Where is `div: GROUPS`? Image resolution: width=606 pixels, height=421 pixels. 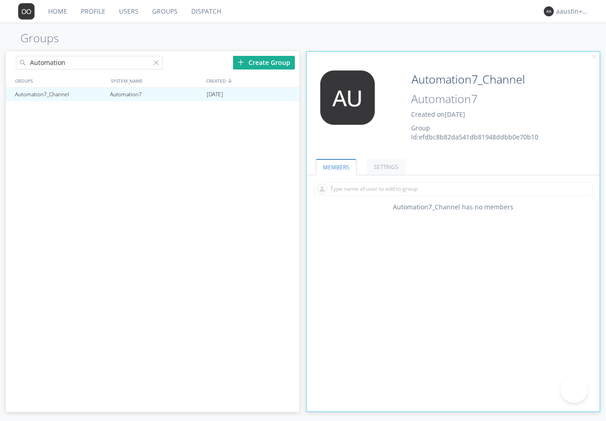 div: GROUPS is located at coordinates (59, 80).